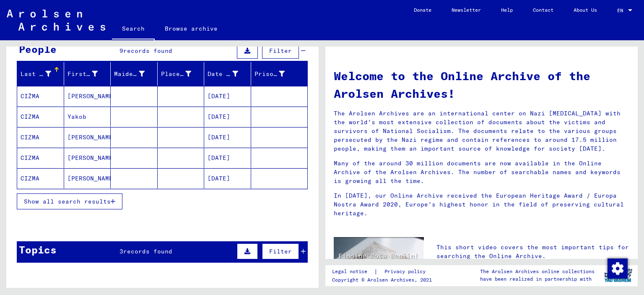  Describe the element at coordinates (622, 10) in the screenshot. I see `span: EN` at that location.